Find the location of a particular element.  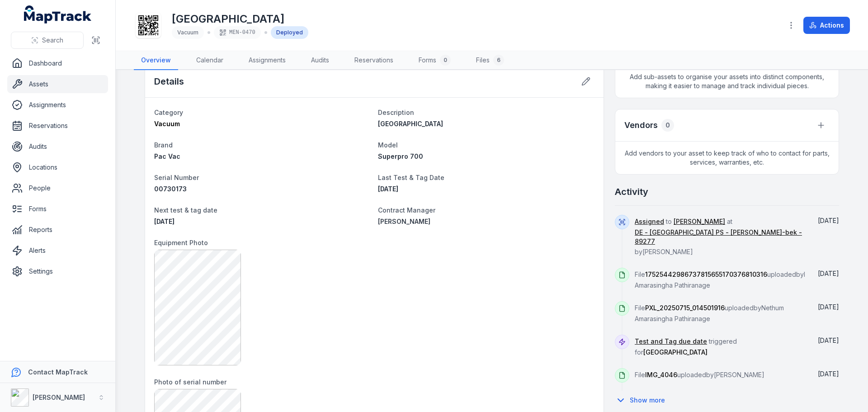

span: Description is located at coordinates (396, 112).